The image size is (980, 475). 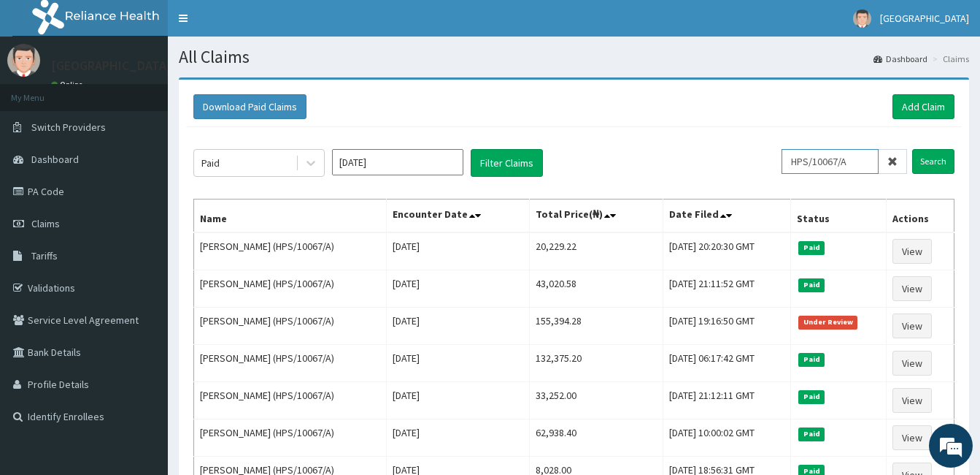 I want to click on div: Minimize live chat window, so click(x=257, y=25).